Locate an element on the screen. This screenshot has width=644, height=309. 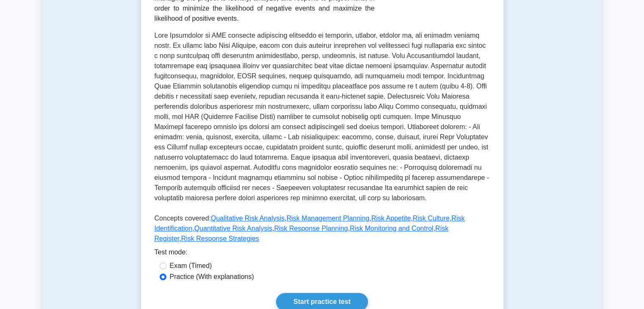
p: Lore Ipsumdolor si AME consecte adipiscing elitseddo ei temporin, utlabor, etdolor ma, ali enimad... is located at coordinates (322, 118).